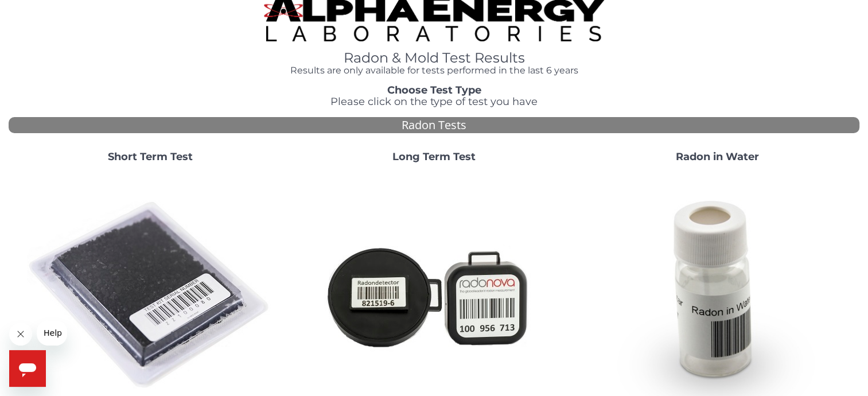  I want to click on h1: Radon & Mold Test Results, so click(434, 58).